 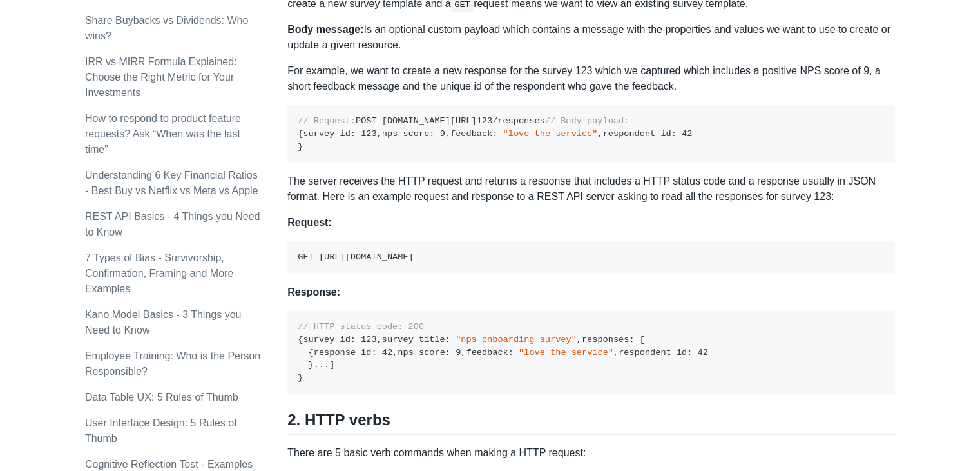 What do you see at coordinates (161, 77) in the screenshot?
I see `a: IRR vs MIRR Formula Explained: Choose the Right Metric for Your Investments` at bounding box center [161, 77].